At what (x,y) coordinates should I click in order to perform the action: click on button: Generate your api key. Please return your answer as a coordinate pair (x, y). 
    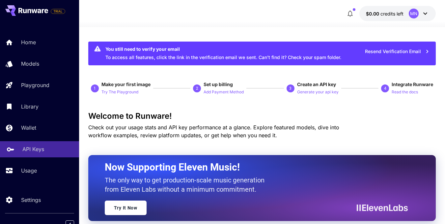
    Looking at the image, I should click on (318, 92).